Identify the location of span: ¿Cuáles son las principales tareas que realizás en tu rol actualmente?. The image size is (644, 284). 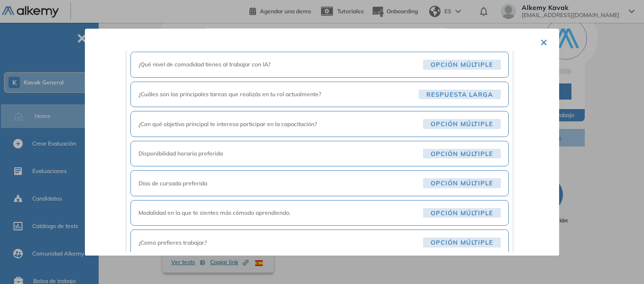
(276, 94).